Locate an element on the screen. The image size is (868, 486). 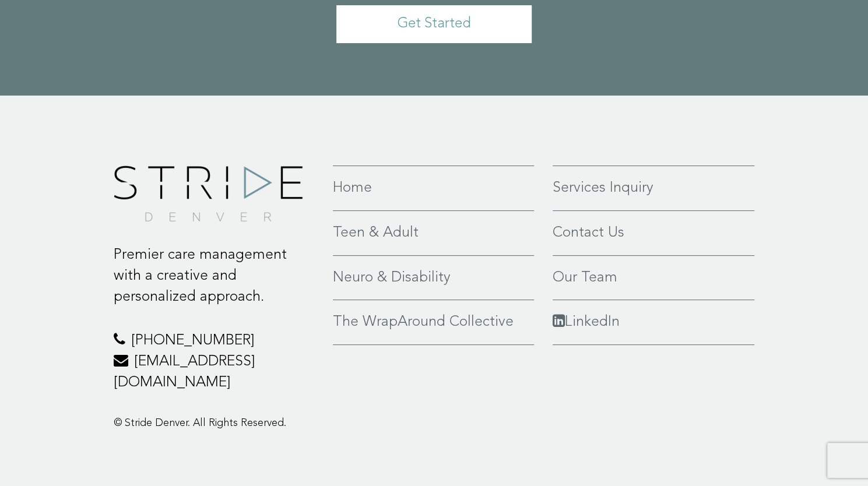
a: Our Team is located at coordinates (654, 278).